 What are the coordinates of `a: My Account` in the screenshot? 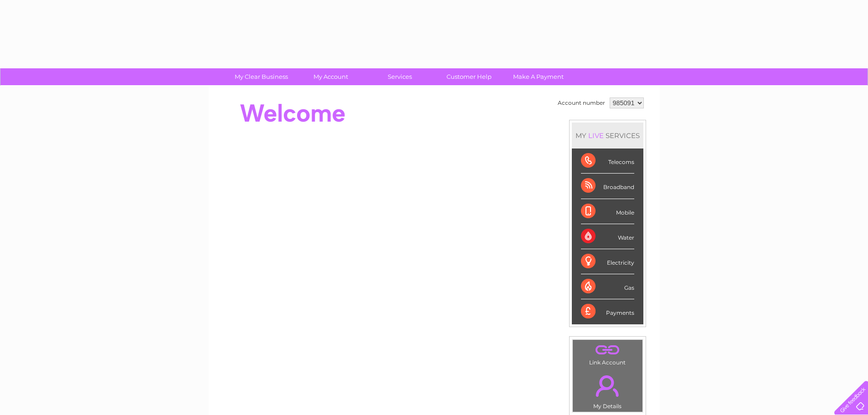 It's located at (330, 76).